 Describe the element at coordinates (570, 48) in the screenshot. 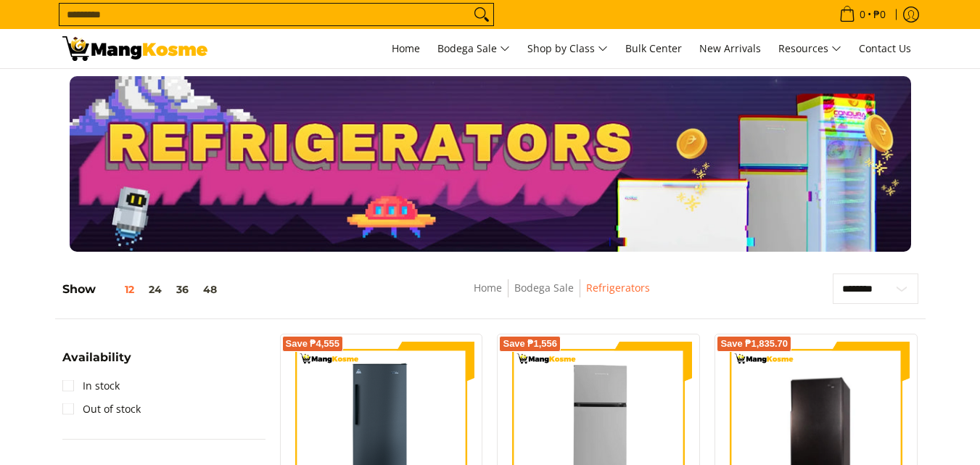

I see `nav: Main Menu` at that location.